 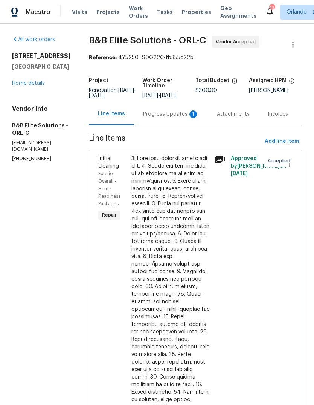 What do you see at coordinates (99, 81) in the screenshot?
I see `h5: Project` at bounding box center [99, 81].